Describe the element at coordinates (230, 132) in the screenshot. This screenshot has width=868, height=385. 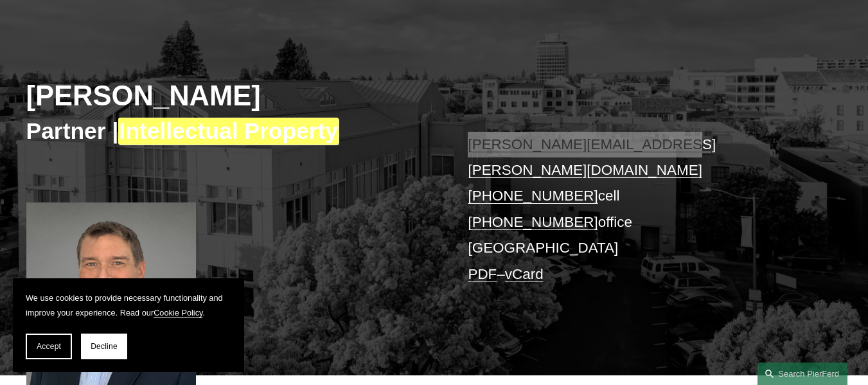
I see `h3: Partner |` at that location.